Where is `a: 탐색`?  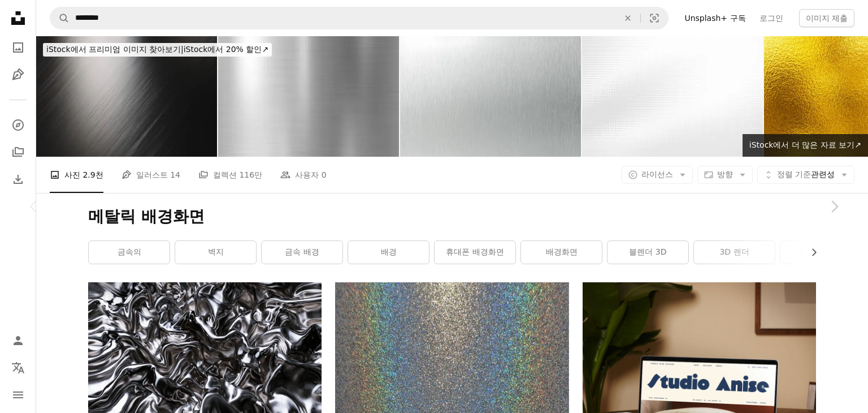 a: 탐색 is located at coordinates (18, 125).